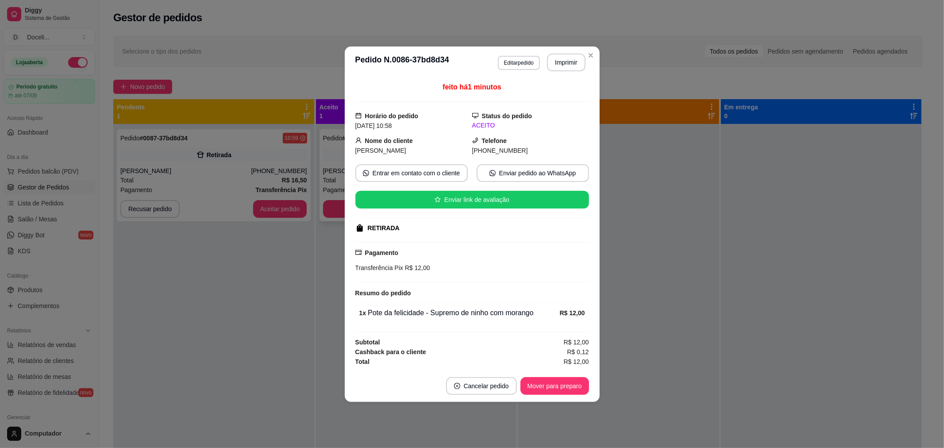 This screenshot has height=448, width=944. I want to click on strong: Horário do pedido, so click(392, 116).